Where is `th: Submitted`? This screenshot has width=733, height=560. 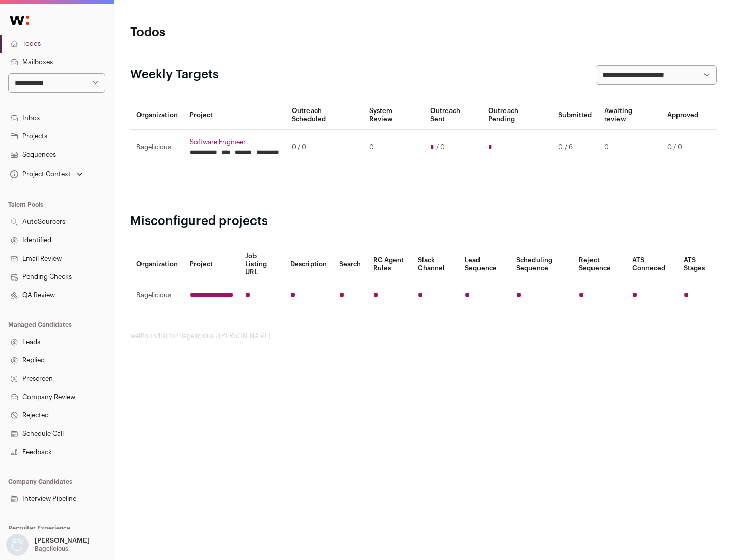 th: Submitted is located at coordinates (575, 115).